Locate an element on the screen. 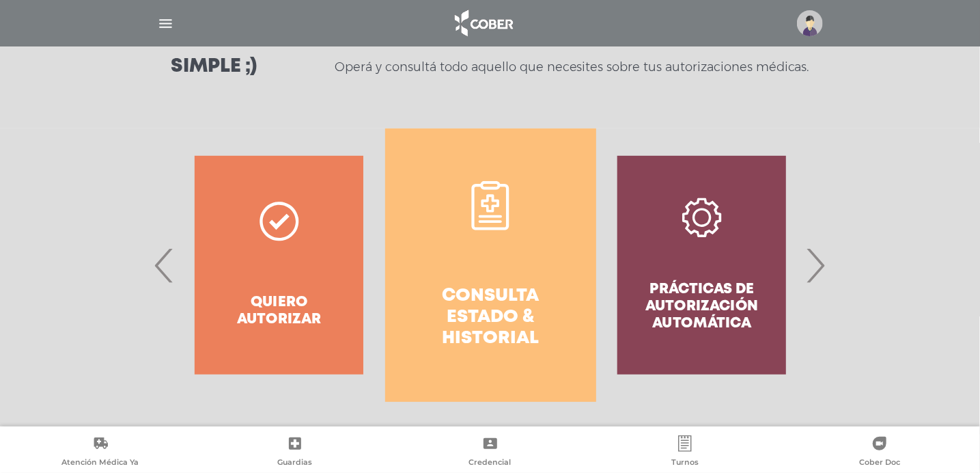 Image resolution: width=980 pixels, height=473 pixels. span: Turnos is located at coordinates (685, 463).